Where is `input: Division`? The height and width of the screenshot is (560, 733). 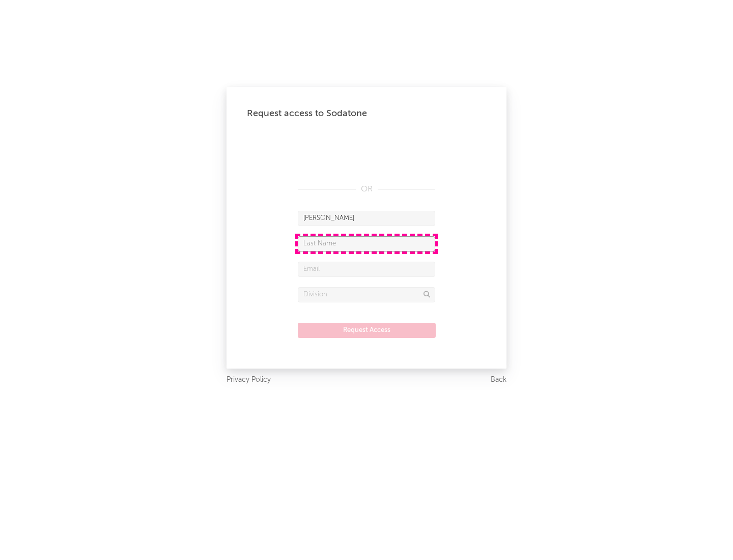
input: Division is located at coordinates (367, 295).